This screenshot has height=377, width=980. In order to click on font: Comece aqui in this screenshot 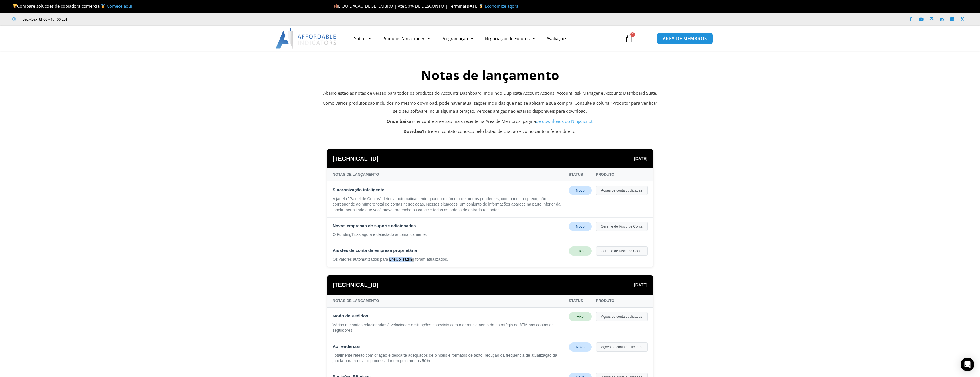, I will do `click(119, 6)`.